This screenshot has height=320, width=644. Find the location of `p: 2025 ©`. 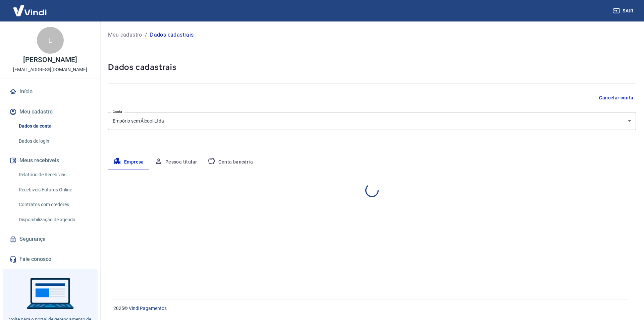

p: 2025 © is located at coordinates (370, 308).